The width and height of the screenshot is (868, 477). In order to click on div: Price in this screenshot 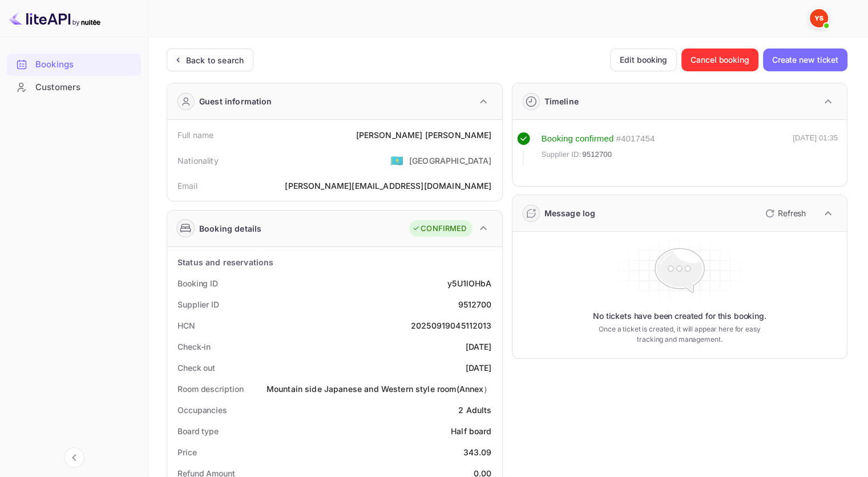, I will do `click(187, 452)`.